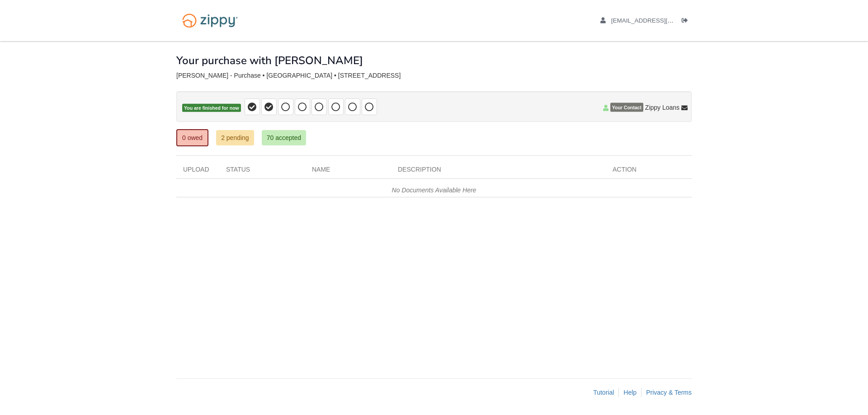  Describe the element at coordinates (626, 108) in the screenshot. I see `span: Your Contact` at that location.